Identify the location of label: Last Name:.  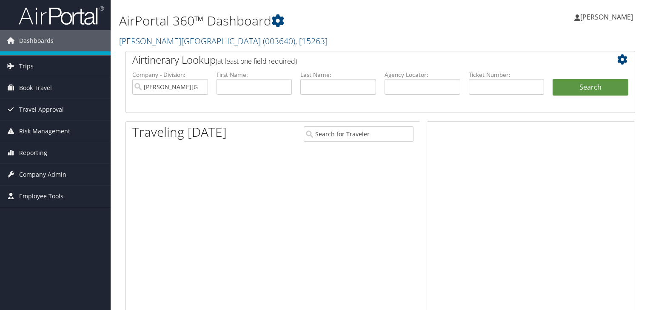
(338, 75).